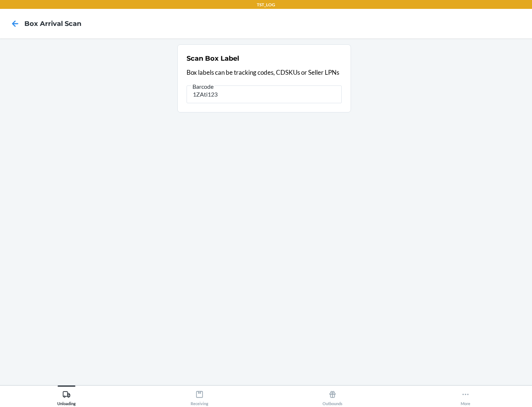 The image size is (532, 407). I want to click on div: Outbounds, so click(333, 396).